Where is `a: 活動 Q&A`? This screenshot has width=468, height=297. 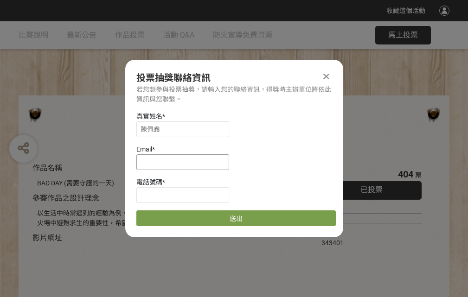 a: 活動 Q&A is located at coordinates (178, 35).